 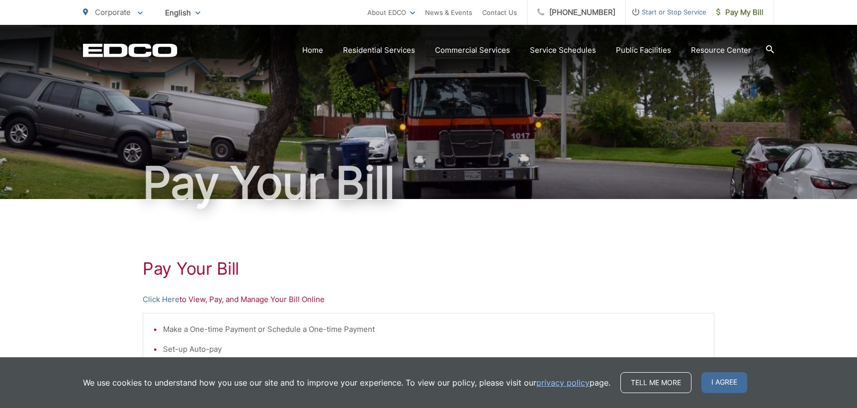 I want to click on p: to View, Pay, and Manage Your Bill Online, so click(x=428, y=299).